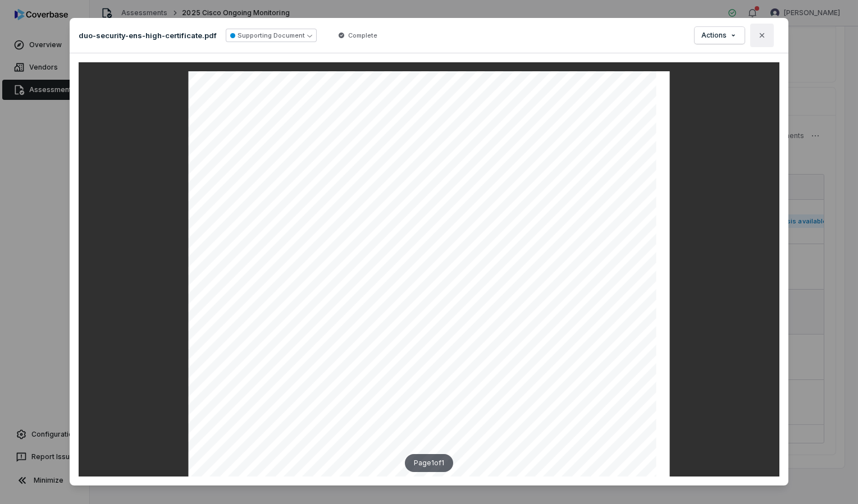 This screenshot has height=504, width=858. What do you see at coordinates (713, 35) in the screenshot?
I see `span: Actions` at bounding box center [713, 35].